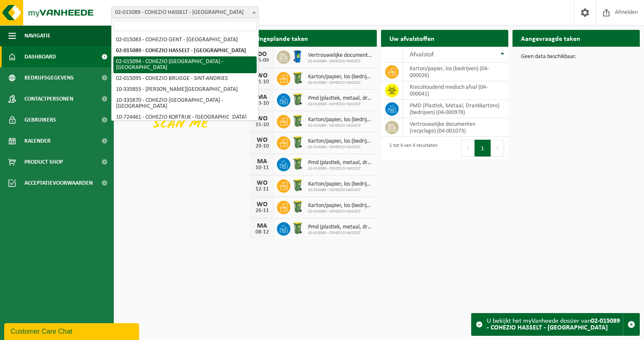 This screenshot has width=644, height=340. Describe the element at coordinates (262, 82) in the screenshot. I see `div: 01-10` at that location.